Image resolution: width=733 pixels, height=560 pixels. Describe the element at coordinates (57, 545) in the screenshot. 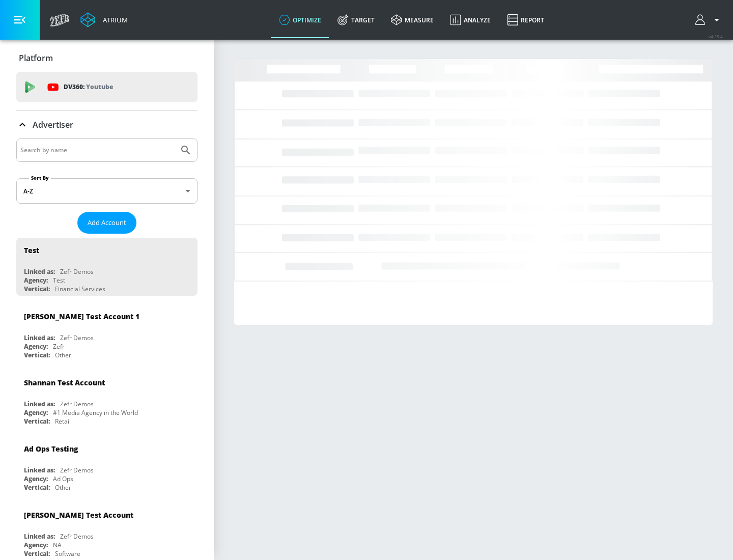

I see `div: NA` at that location.